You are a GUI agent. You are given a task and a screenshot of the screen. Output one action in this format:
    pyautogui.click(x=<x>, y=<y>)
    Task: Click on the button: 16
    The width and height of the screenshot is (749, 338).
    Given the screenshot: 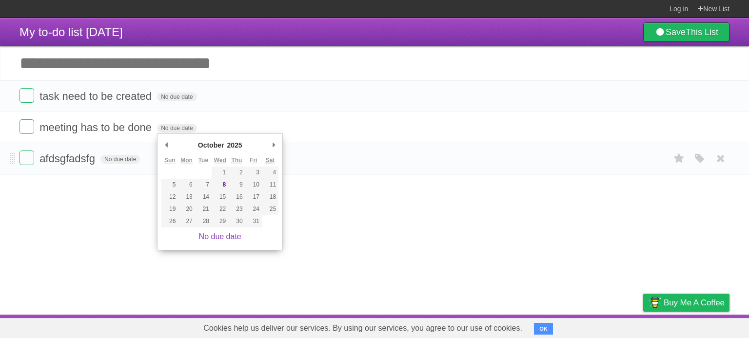 What is the action you would take?
    pyautogui.click(x=236, y=197)
    